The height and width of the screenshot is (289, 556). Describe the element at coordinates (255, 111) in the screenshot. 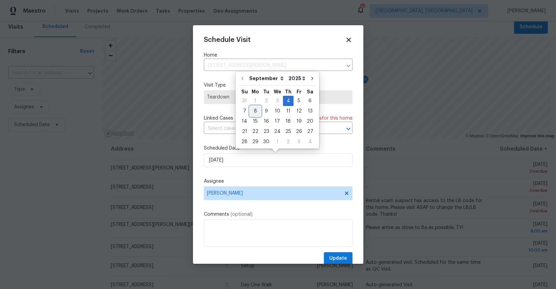

I see `div: Mon Sep 08 2025` at that location.